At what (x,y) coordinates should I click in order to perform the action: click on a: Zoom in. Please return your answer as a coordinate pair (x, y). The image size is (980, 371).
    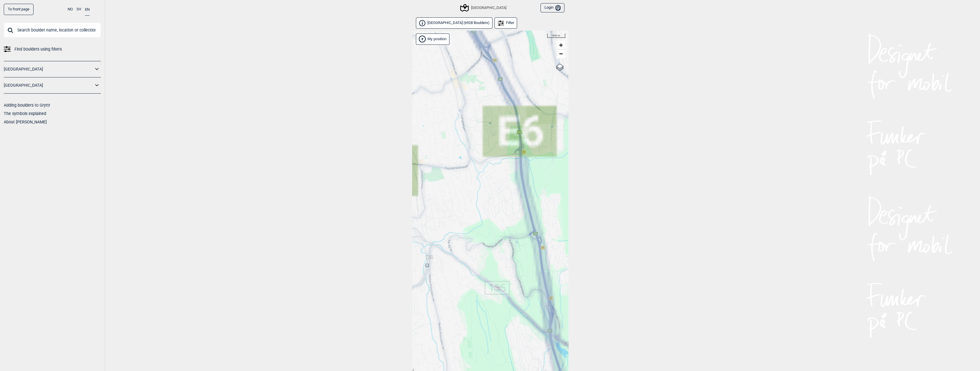
    Looking at the image, I should click on (561, 45).